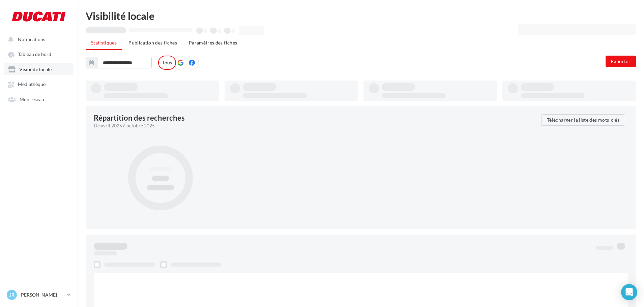 This screenshot has height=307, width=644. Describe the element at coordinates (12, 295) in the screenshot. I see `span: Jr` at that location.